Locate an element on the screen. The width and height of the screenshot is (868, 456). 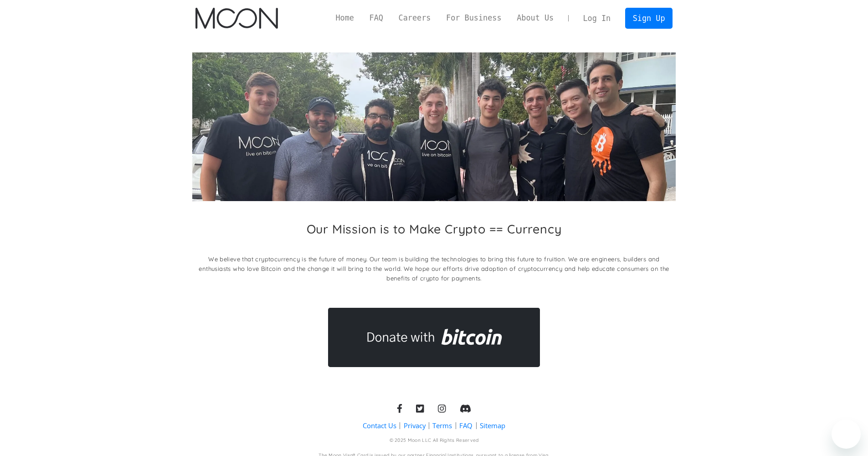
a: Careers is located at coordinates (415, 18).